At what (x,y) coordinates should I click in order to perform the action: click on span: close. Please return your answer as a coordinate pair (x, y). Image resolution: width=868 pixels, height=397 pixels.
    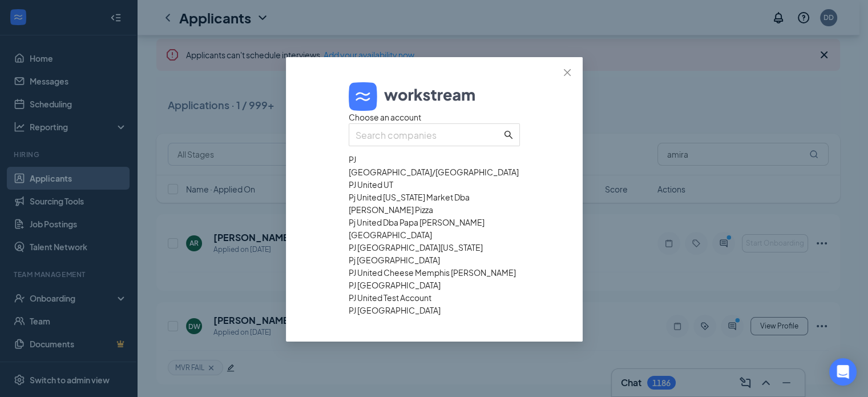
    Looking at the image, I should click on (568, 73).